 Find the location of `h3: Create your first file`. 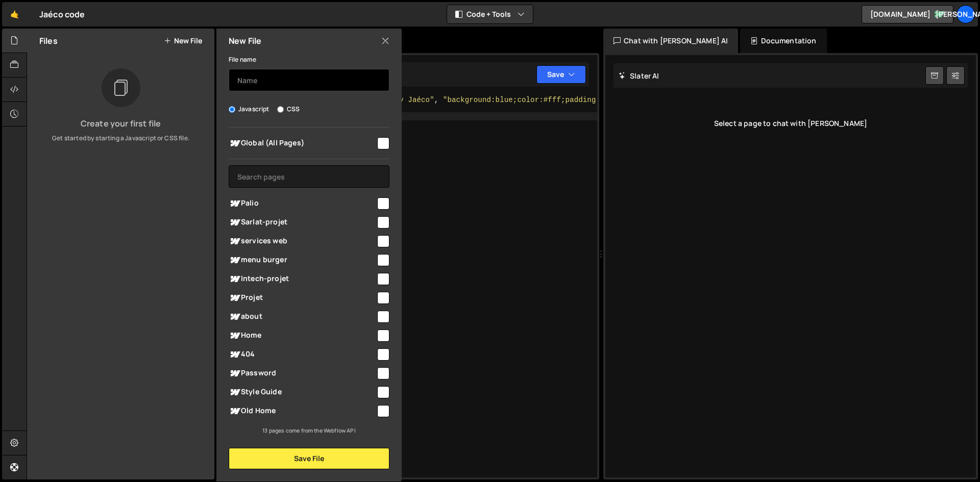

h3: Create your first file is located at coordinates (121, 123).